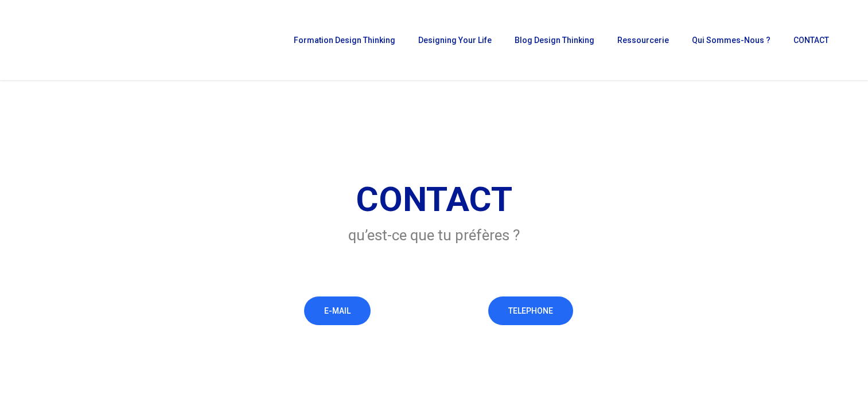 The image size is (868, 406). I want to click on a: Formation Design Thinking, so click(344, 40).